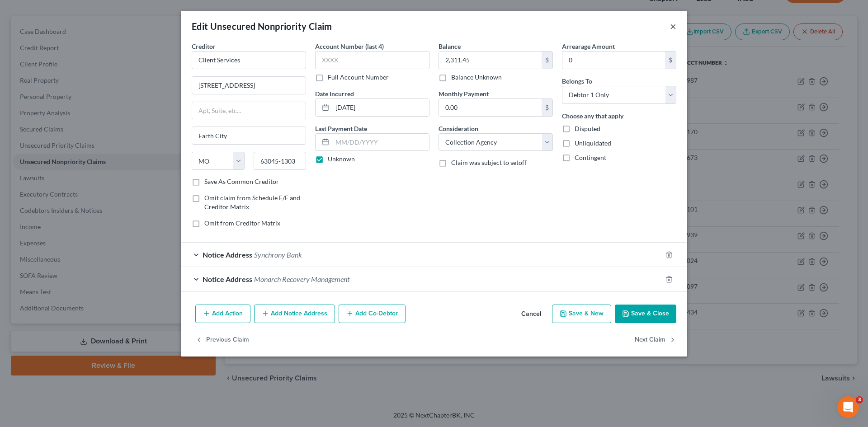 Image resolution: width=868 pixels, height=427 pixels. What do you see at coordinates (450, 46) in the screenshot?
I see `label: Balance` at bounding box center [450, 46].